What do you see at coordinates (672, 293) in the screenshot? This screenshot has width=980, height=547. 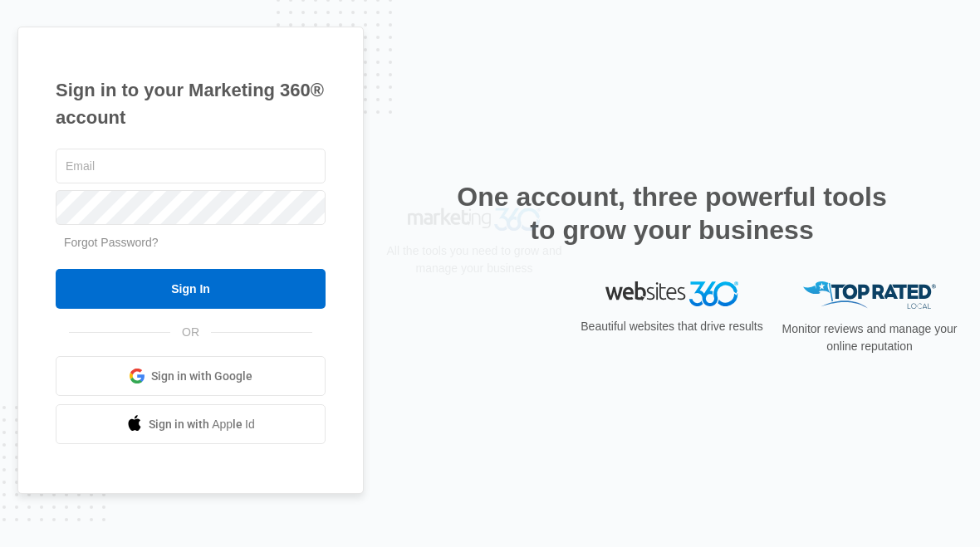 I see `img: Websites 360` at bounding box center [672, 293].